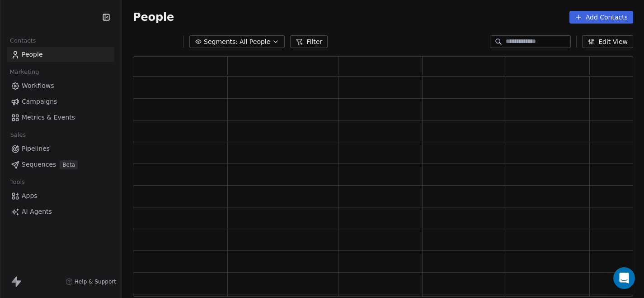 The image size is (644, 298). What do you see at coordinates (309, 42) in the screenshot?
I see `button: Filter` at bounding box center [309, 42].